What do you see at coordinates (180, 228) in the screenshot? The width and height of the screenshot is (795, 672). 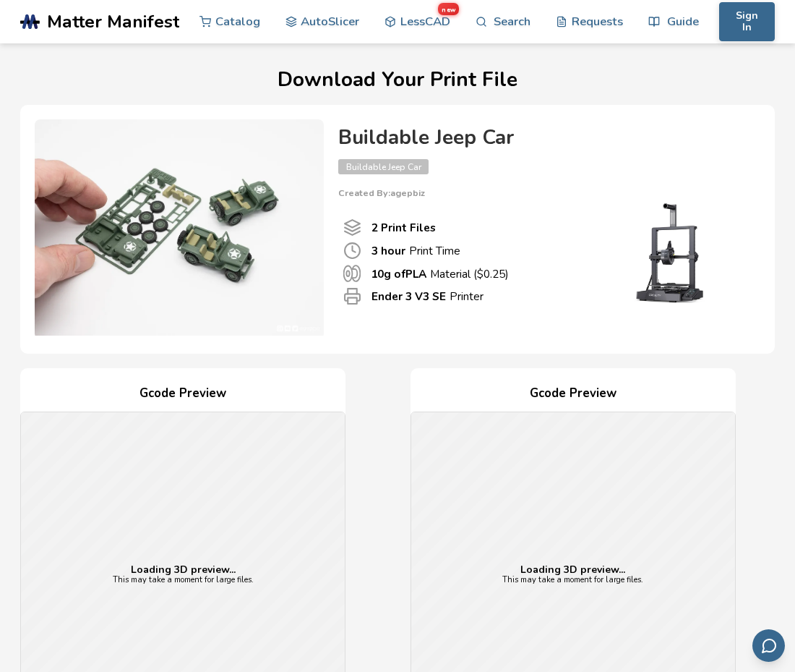 I see `img: Product` at bounding box center [180, 228].